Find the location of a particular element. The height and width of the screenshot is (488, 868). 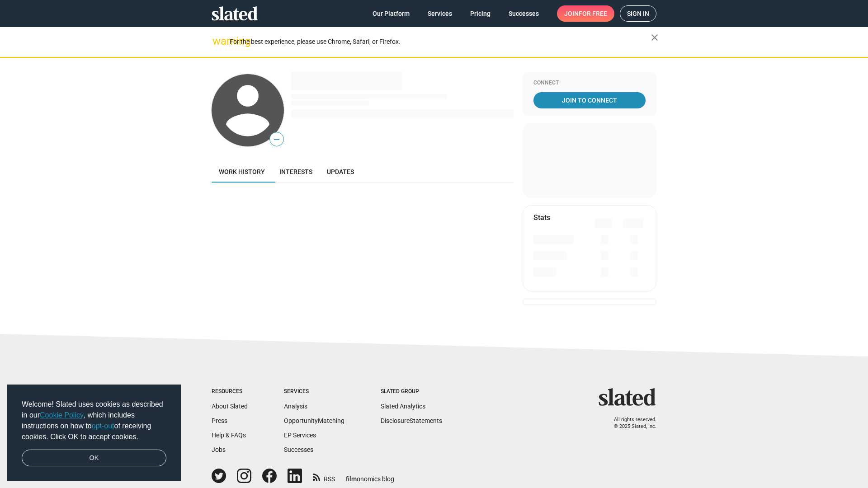

a: DisclosureStatements is located at coordinates (411, 421).